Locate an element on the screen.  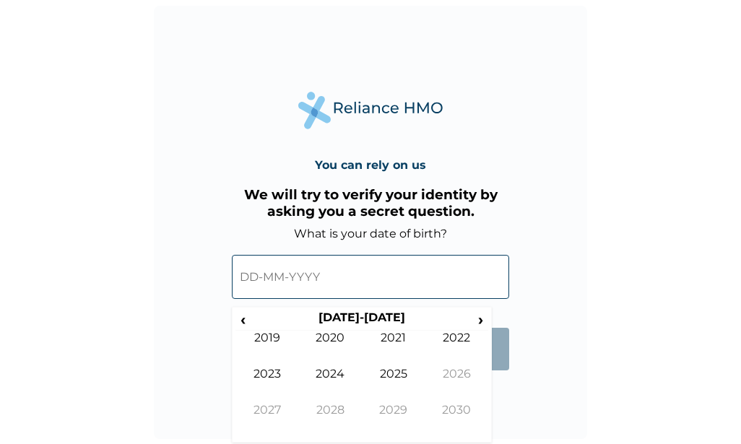
td: 2025 is located at coordinates (393, 385).